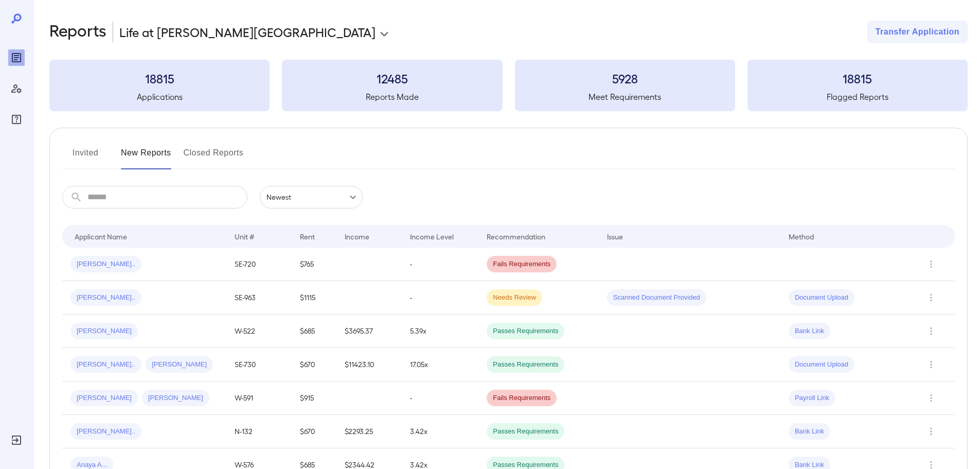  Describe the element at coordinates (369, 365) in the screenshot. I see `td: $11423.10` at that location.